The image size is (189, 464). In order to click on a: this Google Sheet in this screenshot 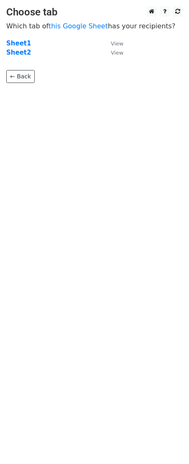, I will do `click(78, 26)`.